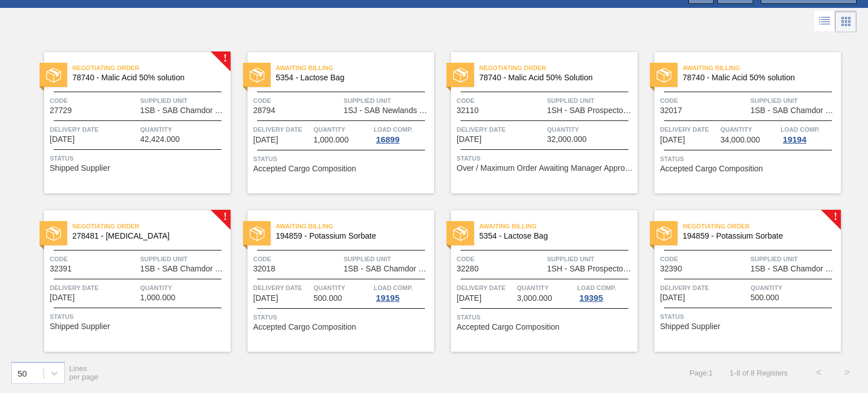 This screenshot has height=393, width=868. I want to click on span: 32110, so click(467, 110).